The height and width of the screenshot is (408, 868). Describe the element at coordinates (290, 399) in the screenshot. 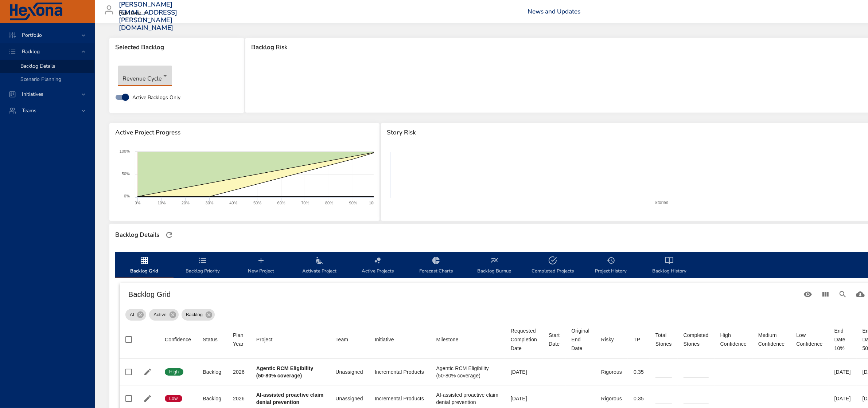

I see `b: AI-assisted proactive claim denial prevention` at that location.